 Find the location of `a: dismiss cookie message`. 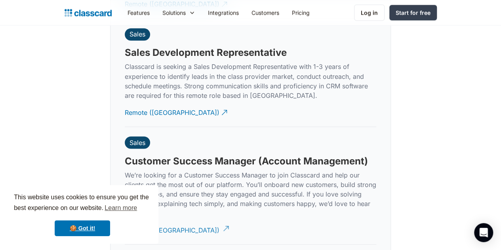

a: dismiss cookie message is located at coordinates (82, 228).